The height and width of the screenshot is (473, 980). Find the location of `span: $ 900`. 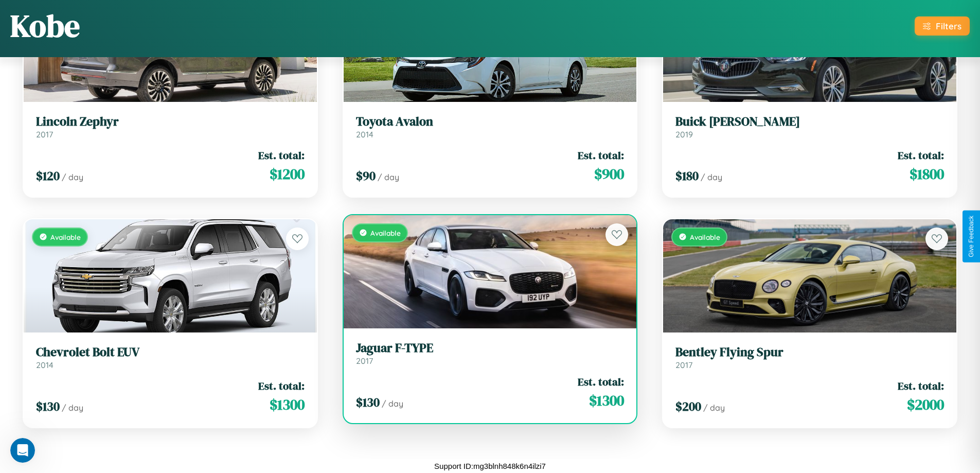

span: $ 900 is located at coordinates (609, 173).